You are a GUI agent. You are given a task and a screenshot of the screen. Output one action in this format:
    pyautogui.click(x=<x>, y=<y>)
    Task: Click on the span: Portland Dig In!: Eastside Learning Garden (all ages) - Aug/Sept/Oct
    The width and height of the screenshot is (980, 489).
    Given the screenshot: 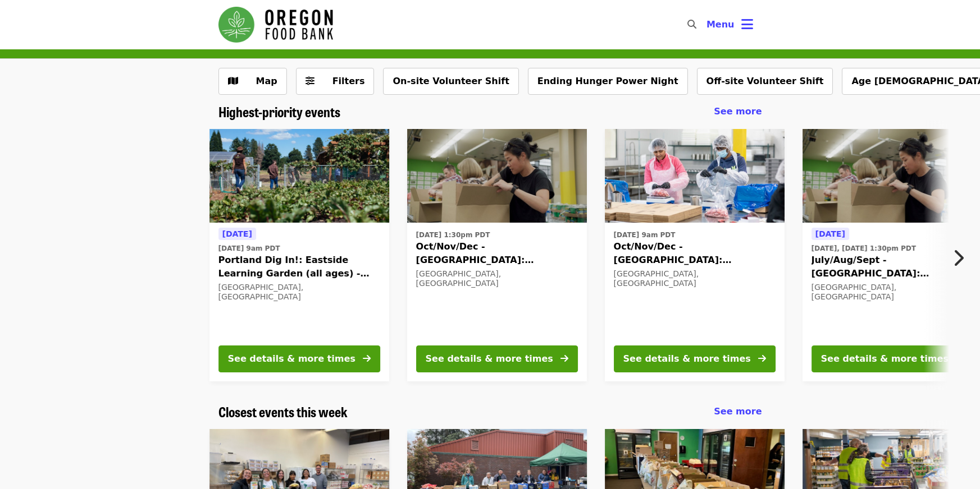 What is the action you would take?
    pyautogui.click(x=299, y=267)
    